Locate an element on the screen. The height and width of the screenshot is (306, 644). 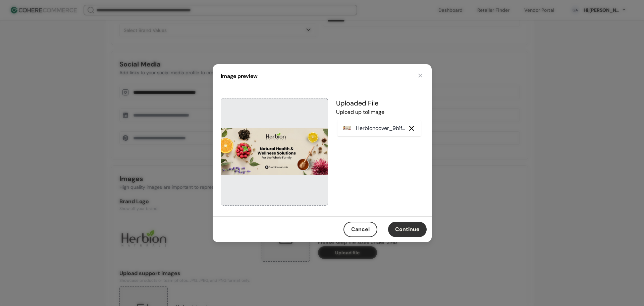
button: Cancel is located at coordinates (360, 229).